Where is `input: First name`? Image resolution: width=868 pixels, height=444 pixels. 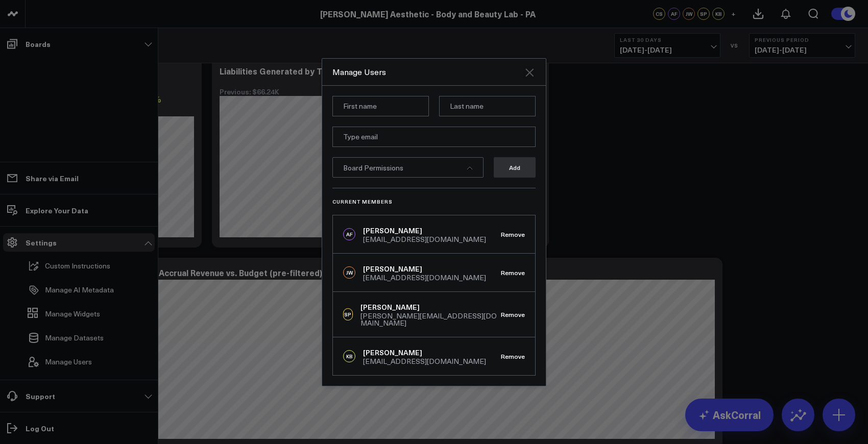 input: First name is located at coordinates (380, 106).